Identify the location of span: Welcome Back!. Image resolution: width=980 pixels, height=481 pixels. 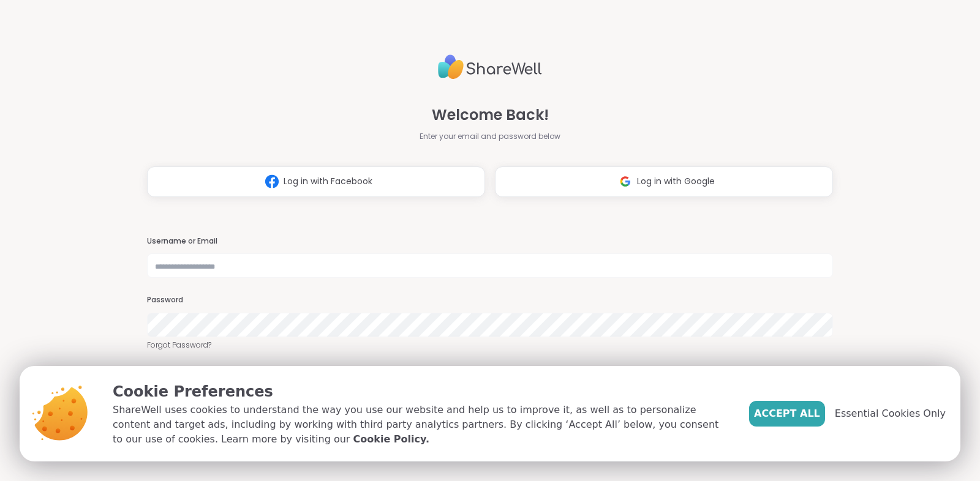
(490, 115).